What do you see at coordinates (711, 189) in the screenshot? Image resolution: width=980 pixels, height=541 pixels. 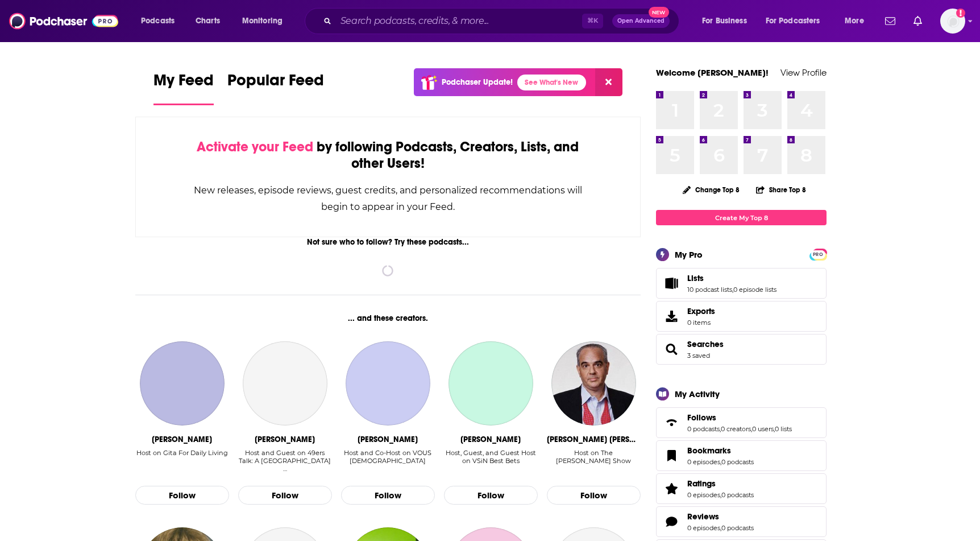 I see `button: Change Top 8` at bounding box center [711, 189].